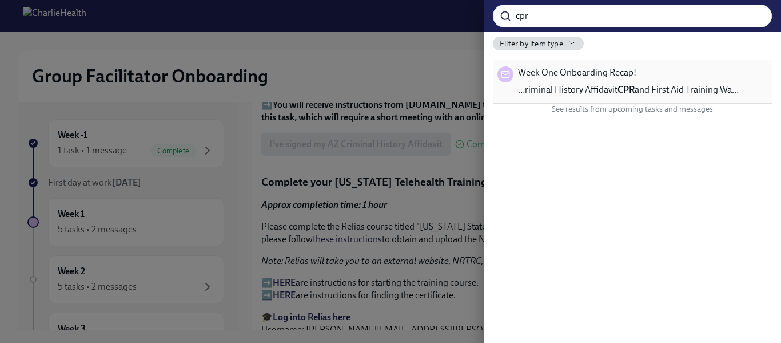 This screenshot has height=343, width=781. I want to click on span: See results from upcoming tasks and messages, so click(632, 109).